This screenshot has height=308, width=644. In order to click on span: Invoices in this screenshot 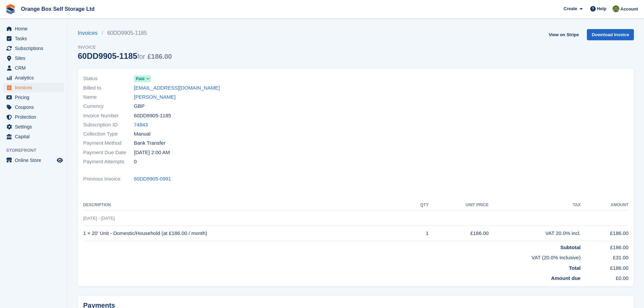, I will do `click(35, 88)`.